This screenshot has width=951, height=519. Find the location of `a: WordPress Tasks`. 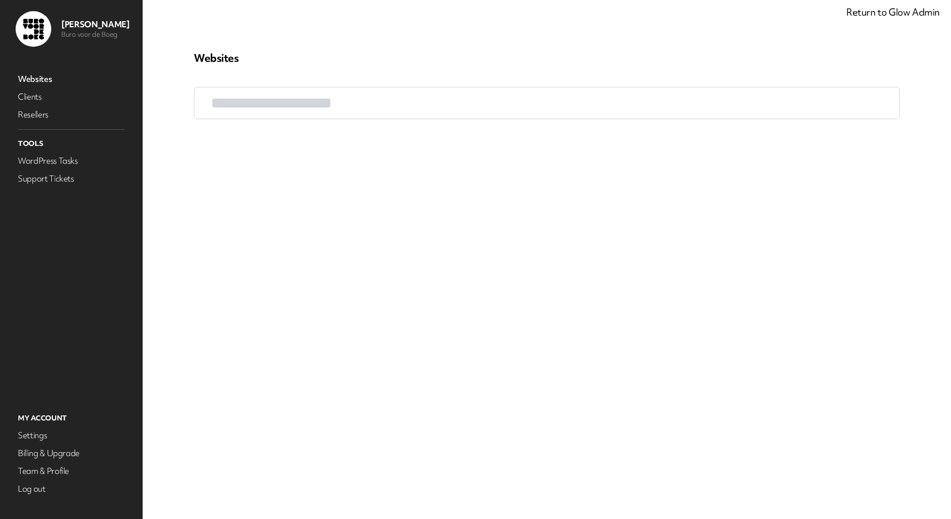

a: WordPress Tasks is located at coordinates (71, 161).